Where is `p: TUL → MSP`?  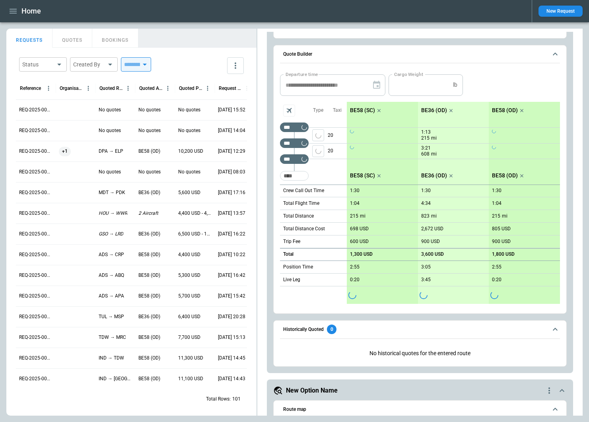 p: TUL → MSP is located at coordinates (111, 317).